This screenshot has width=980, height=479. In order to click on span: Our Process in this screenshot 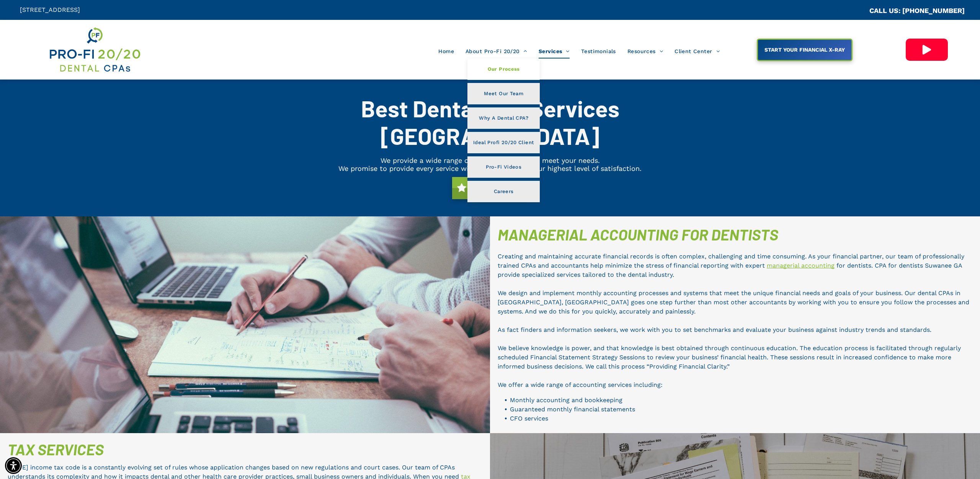, I will do `click(504, 69)`.